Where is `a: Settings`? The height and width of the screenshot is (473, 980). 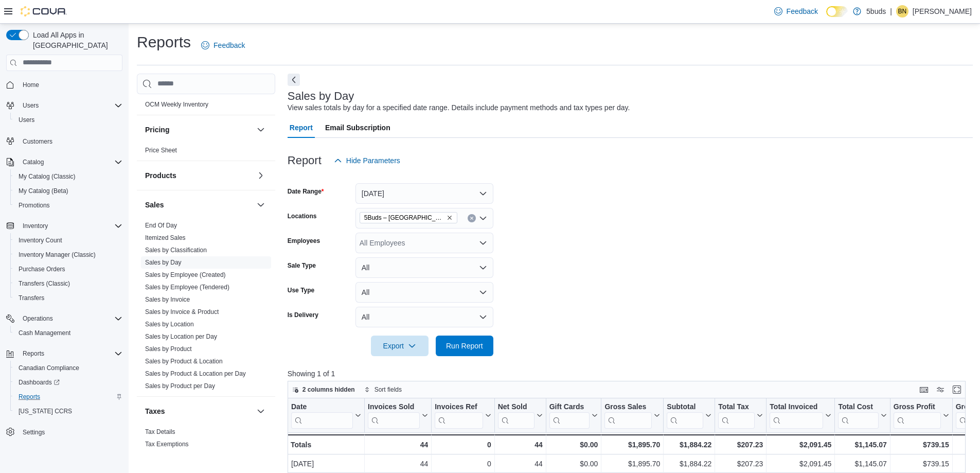 a: Settings is located at coordinates (33, 432).